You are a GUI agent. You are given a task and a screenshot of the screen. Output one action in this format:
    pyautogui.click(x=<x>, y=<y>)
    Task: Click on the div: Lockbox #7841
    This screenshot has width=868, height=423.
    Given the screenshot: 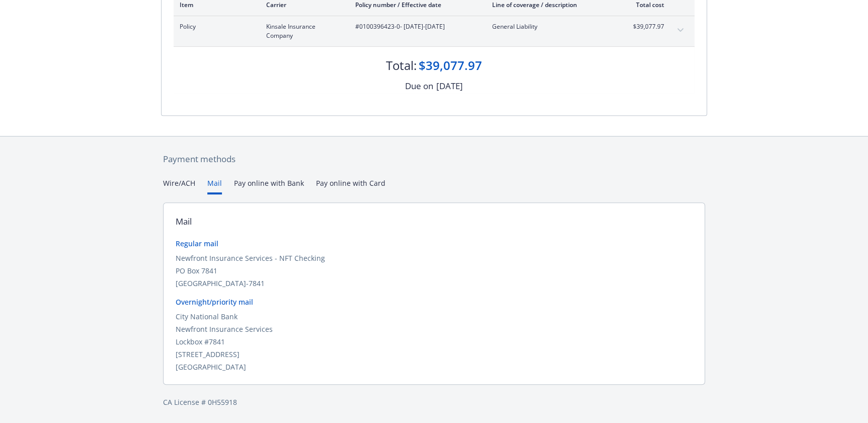 What is the action you would take?
    pyautogui.click(x=434, y=341)
    